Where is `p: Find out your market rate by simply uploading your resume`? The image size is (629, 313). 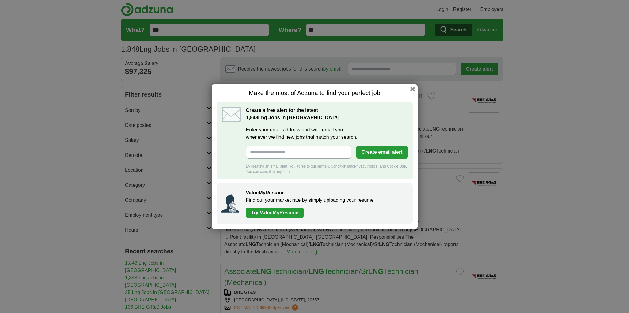 p: Find out your market rate by simply uploading your resume is located at coordinates (326, 201).